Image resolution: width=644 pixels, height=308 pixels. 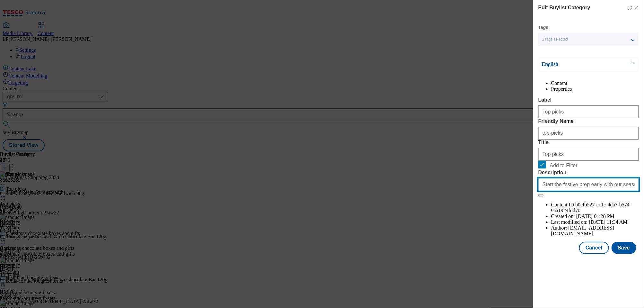 I want to click on li: Content ID, so click(x=595, y=208).